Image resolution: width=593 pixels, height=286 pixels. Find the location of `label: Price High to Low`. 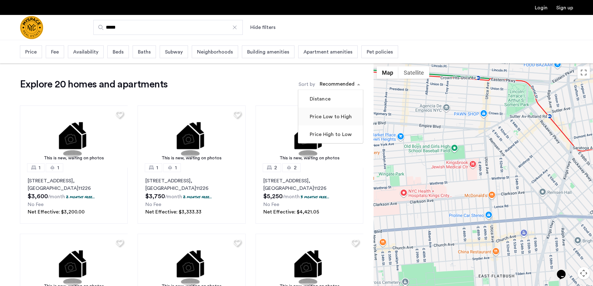

label: Price High to Low is located at coordinates (330, 134).